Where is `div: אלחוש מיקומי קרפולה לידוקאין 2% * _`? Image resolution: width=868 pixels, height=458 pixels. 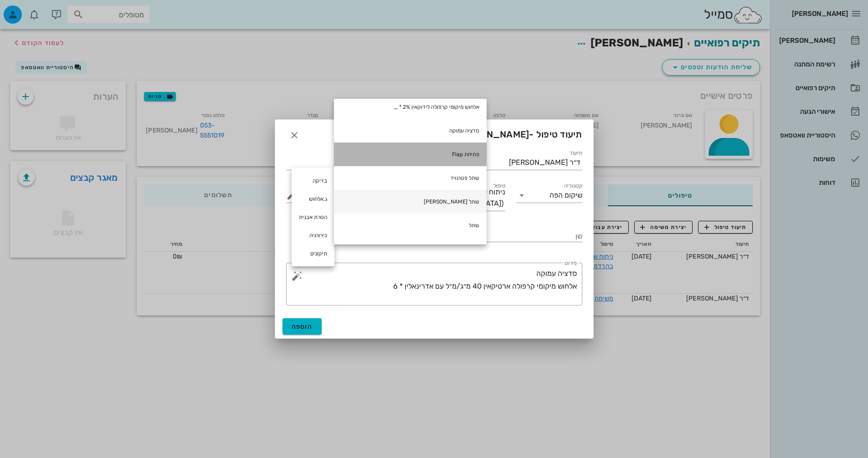 div: אלחוש מיקומי קרפולה לידוקאין 2% * _ is located at coordinates (411, 107).